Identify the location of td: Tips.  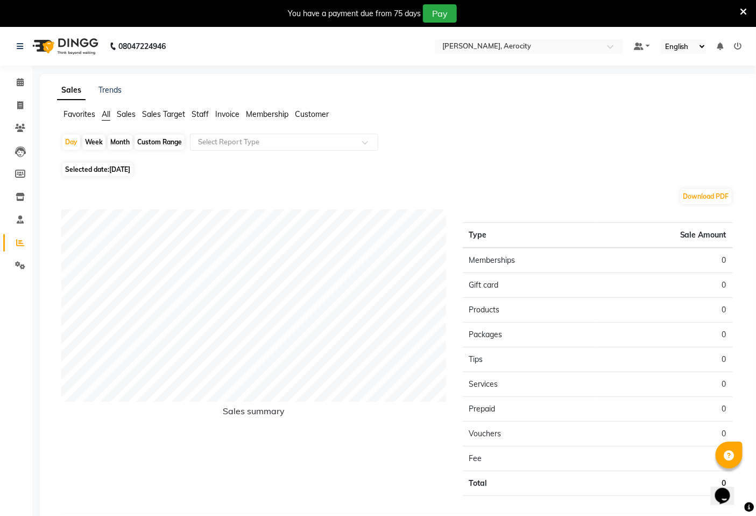
(530, 360).